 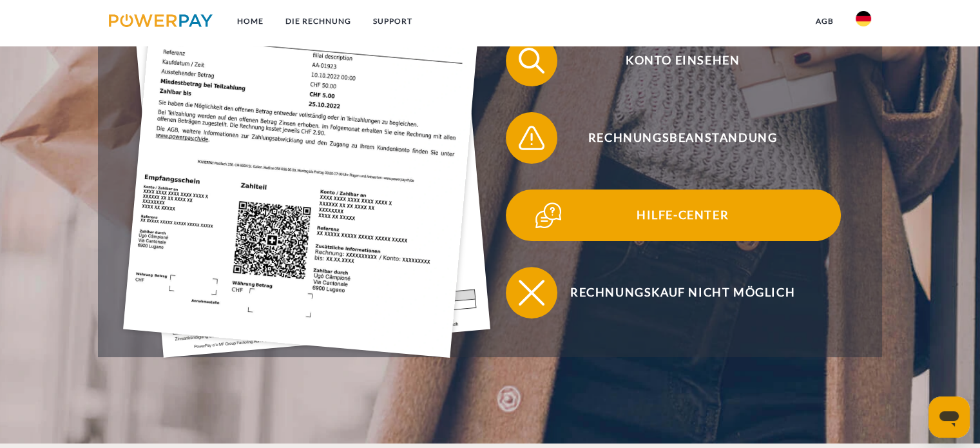 What do you see at coordinates (825, 21) in the screenshot?
I see `a: agb` at bounding box center [825, 21].